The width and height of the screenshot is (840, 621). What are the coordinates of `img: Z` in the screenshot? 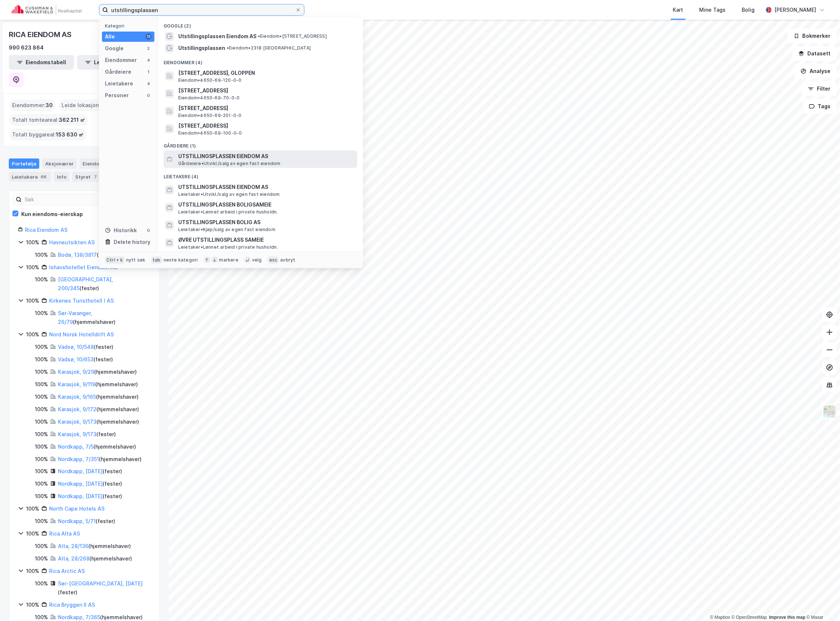 It's located at (830, 411).